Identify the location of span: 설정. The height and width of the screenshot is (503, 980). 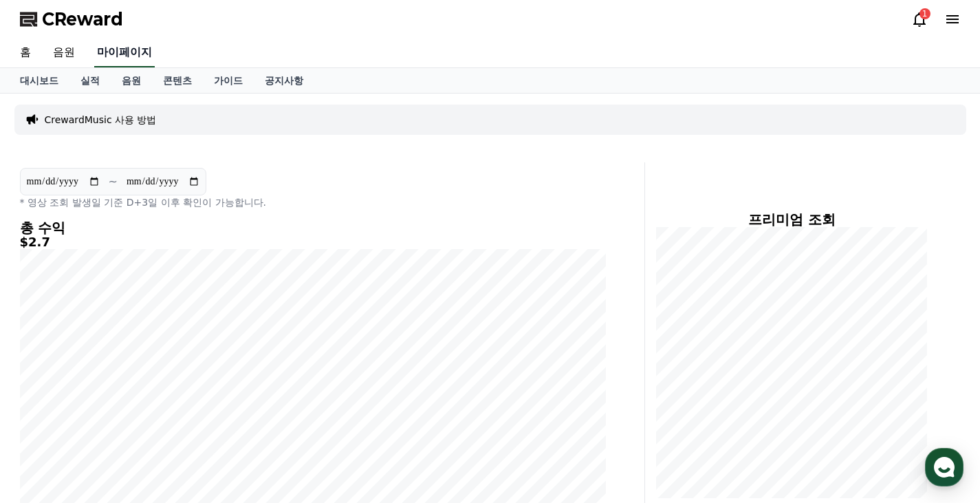
(221, 415).